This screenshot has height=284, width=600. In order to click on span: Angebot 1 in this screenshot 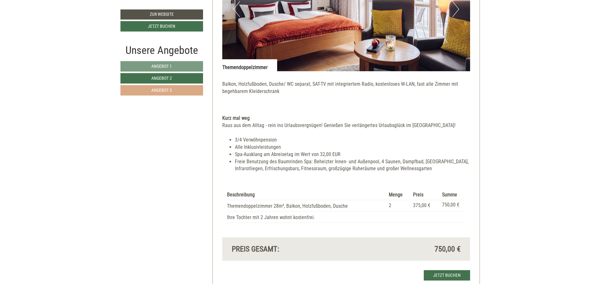, I will do `click(161, 66)`.